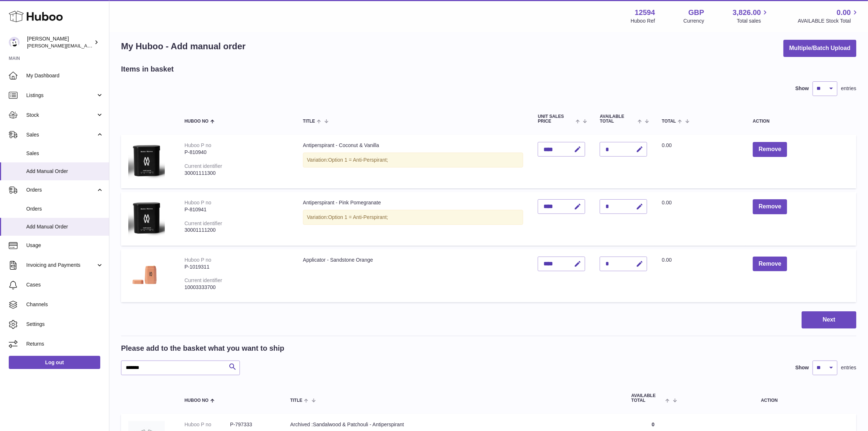 This screenshot has width=868, height=431. What do you see at coordinates (413, 275) in the screenshot?
I see `td: Applicator - Sandstone Orange` at bounding box center [413, 275].